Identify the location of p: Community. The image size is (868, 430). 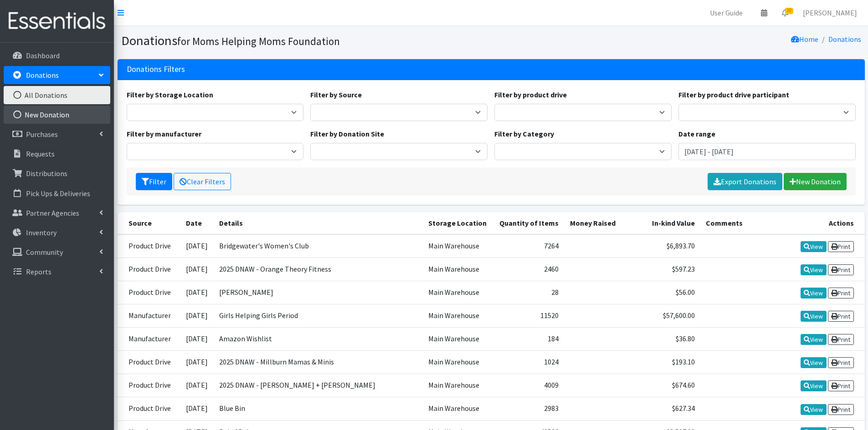
(44, 252).